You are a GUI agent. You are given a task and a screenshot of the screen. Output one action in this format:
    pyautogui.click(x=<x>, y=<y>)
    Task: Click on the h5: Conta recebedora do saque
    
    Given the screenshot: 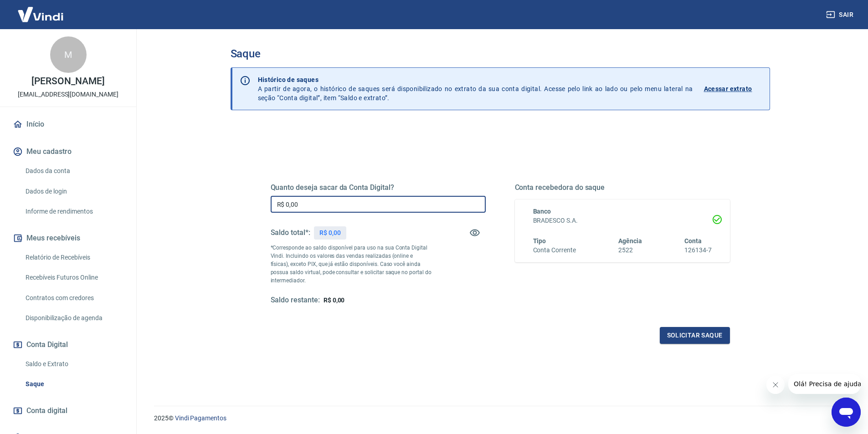 What is the action you would take?
    pyautogui.click(x=623, y=188)
    